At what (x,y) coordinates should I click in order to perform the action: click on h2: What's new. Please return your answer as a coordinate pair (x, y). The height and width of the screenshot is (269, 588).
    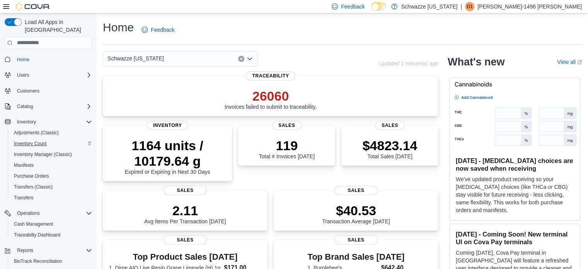
    Looking at the image, I should click on (476, 62).